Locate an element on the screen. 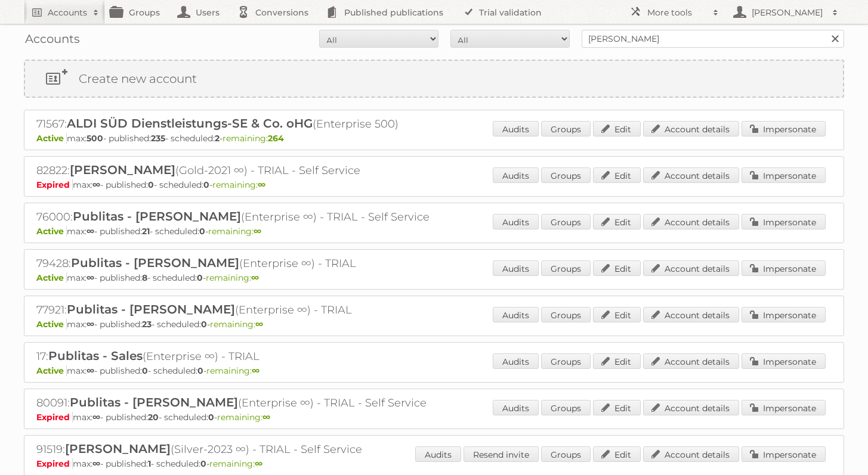 The image size is (868, 475). h2: 82822: (Gold-2021 ∞) - TRIAL - Self Service is located at coordinates (245, 170).